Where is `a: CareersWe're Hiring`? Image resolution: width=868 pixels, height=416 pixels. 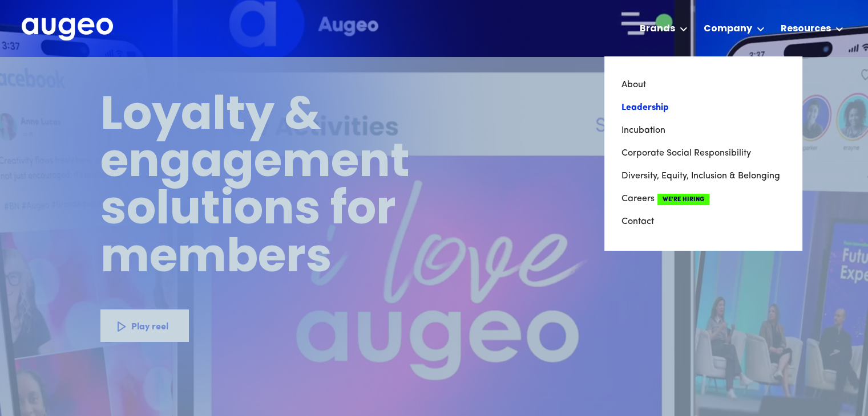
a: CareersWe're Hiring is located at coordinates (703, 199).